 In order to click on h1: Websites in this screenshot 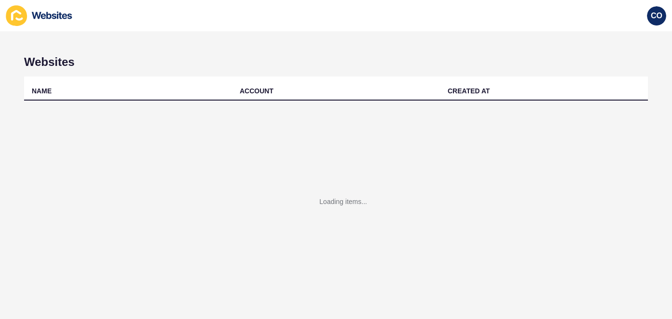, I will do `click(336, 62)`.